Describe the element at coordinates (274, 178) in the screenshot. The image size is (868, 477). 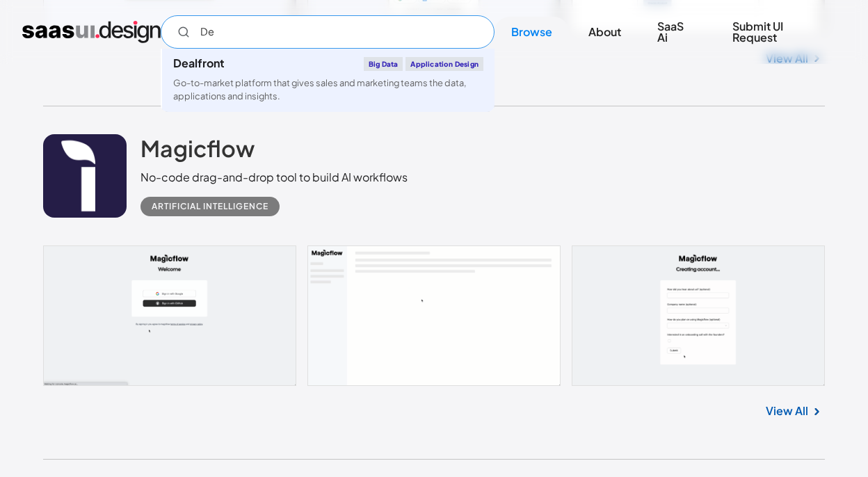
I see `div: No-code drag-and-drop tool to build AI workflows` at that location.